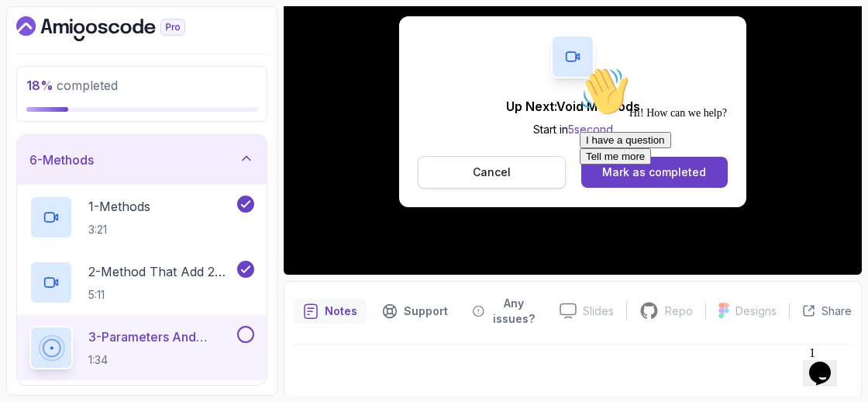 This screenshot has width=868, height=402. Describe the element at coordinates (161, 272) in the screenshot. I see `p: 2 - Method That Add 2 Numbers` at that location.